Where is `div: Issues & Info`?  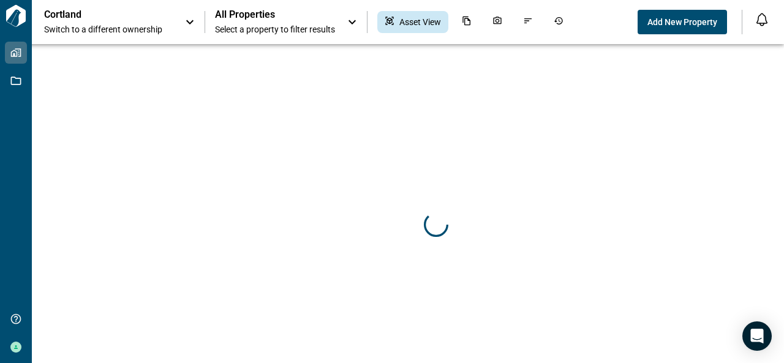
div: Issues & Info is located at coordinates (528, 22).